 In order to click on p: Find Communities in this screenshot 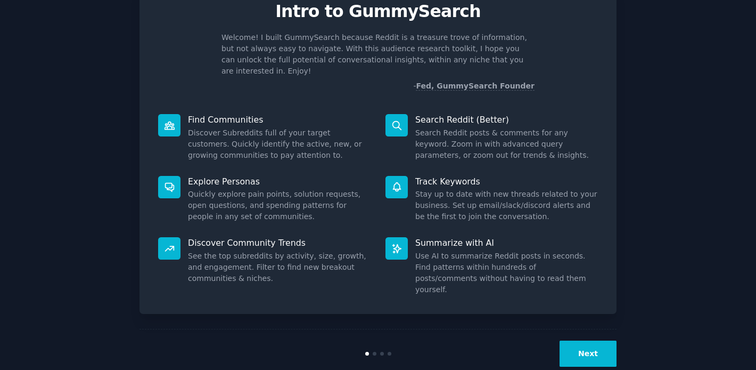, I will do `click(279, 119)`.